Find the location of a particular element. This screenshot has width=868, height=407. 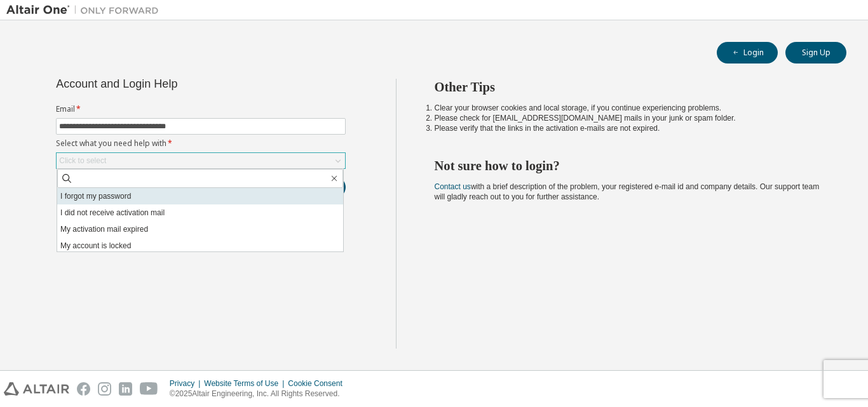

a: Contact us is located at coordinates (452, 187).